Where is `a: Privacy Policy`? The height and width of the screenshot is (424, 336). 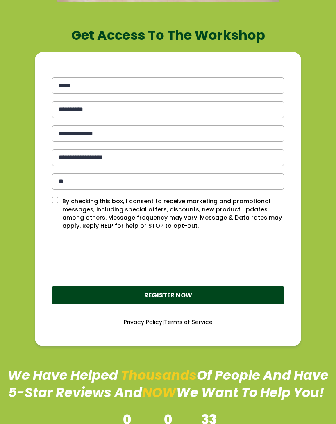 a: Privacy Policy is located at coordinates (143, 322).